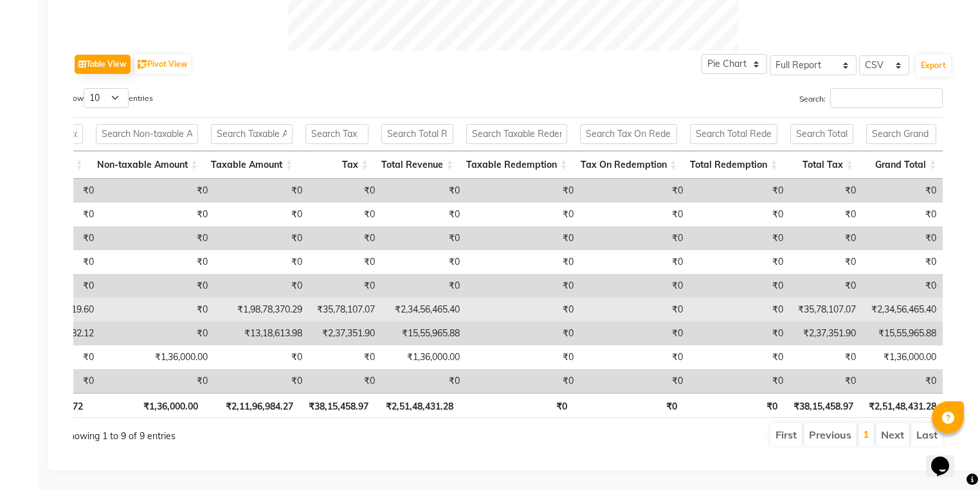 The image size is (980, 490). I want to click on td: ₹1,98,78,370.29, so click(262, 310).